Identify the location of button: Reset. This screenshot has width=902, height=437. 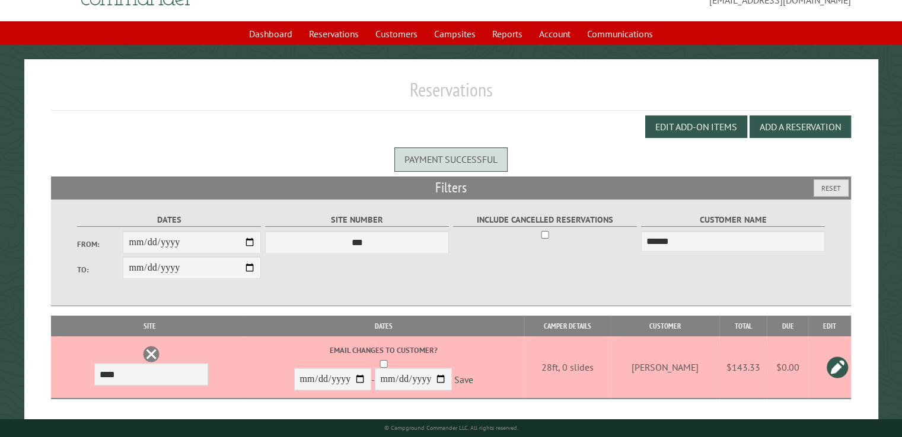
(830, 188).